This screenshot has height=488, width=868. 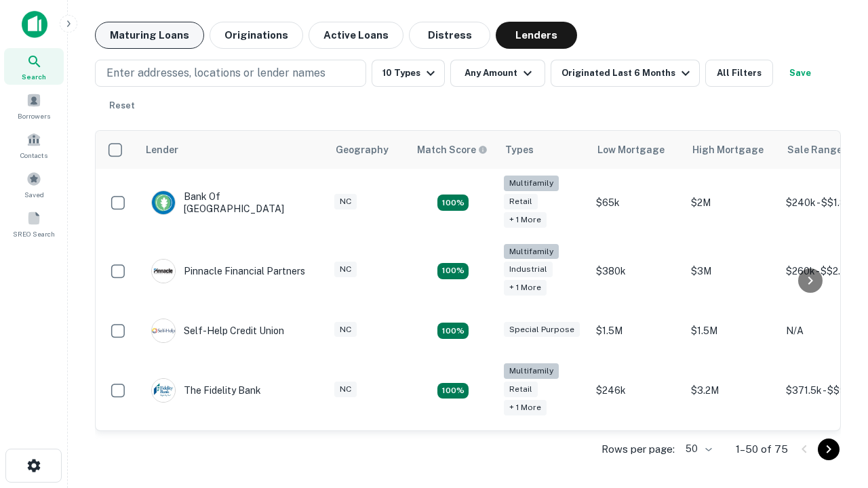 I want to click on h6: Match Score, so click(x=451, y=150).